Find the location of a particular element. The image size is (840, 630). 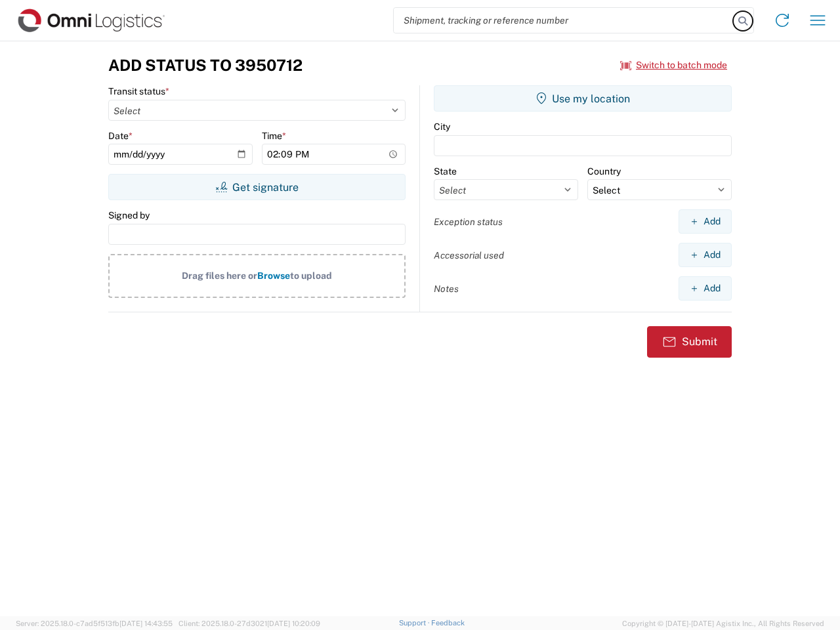

label: State is located at coordinates (445, 172).